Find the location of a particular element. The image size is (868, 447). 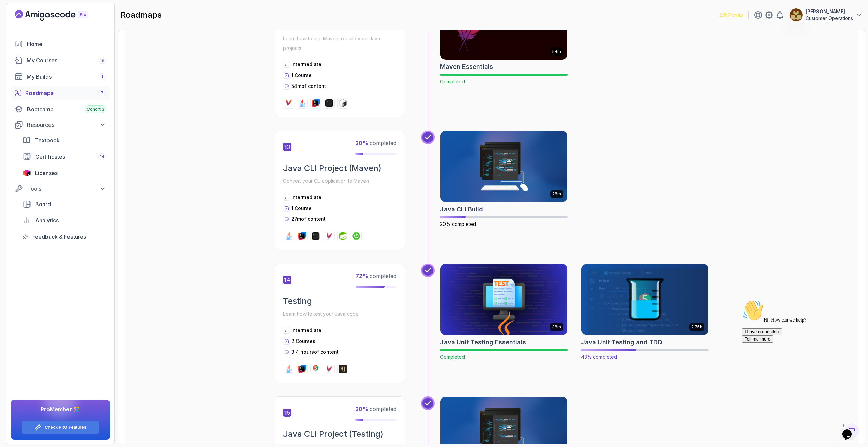

p: Convert your CLI application to Maven is located at coordinates (340, 181).